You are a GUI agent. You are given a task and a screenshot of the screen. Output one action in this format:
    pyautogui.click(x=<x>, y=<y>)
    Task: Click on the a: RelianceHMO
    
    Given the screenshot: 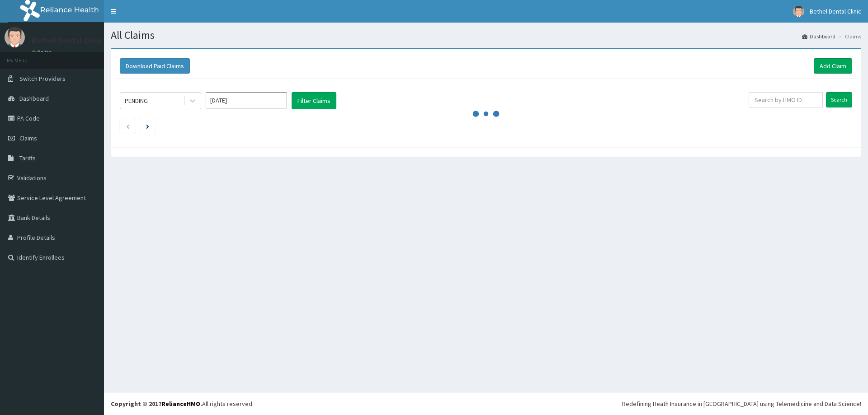 What is the action you would take?
    pyautogui.click(x=181, y=404)
    